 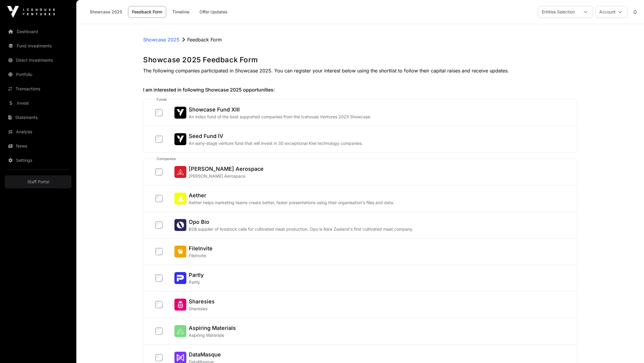 I want to click on h2: Seed Fund IV, so click(x=276, y=136).